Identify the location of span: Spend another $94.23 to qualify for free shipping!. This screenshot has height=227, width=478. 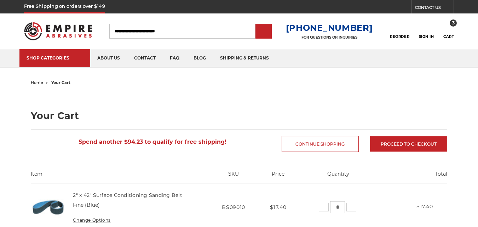
(152, 141).